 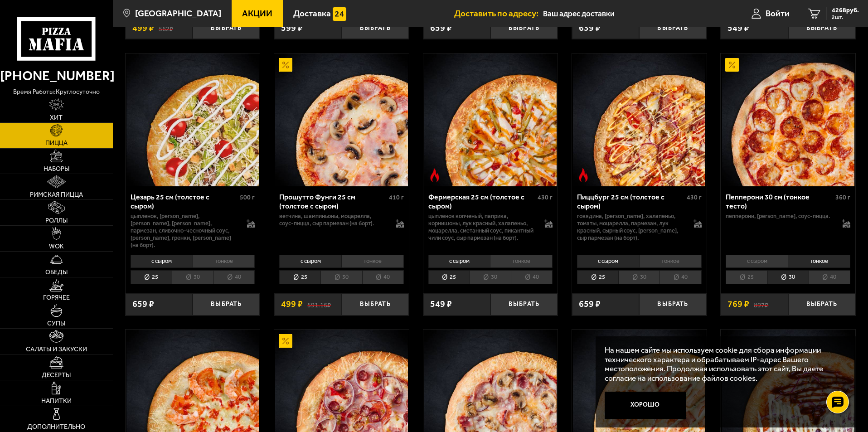 I want to click on s: 591.16 ₽, so click(x=319, y=304).